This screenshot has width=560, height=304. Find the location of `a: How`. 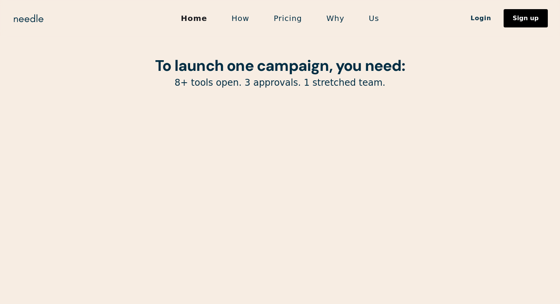

a: How is located at coordinates (241, 18).